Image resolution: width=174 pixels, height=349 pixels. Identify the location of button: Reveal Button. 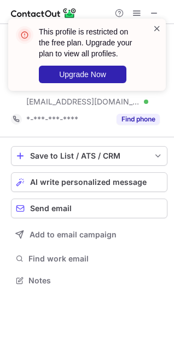
(138, 119).